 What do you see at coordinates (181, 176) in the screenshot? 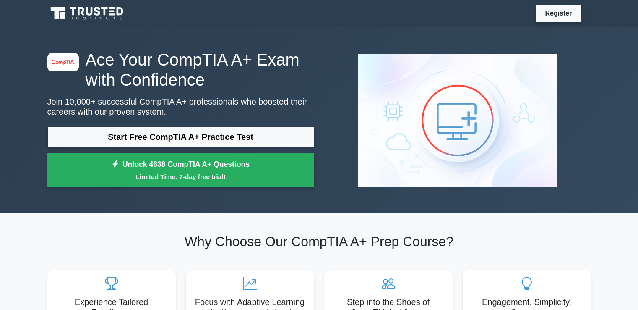
I see `small: Limited Time: 7-day free trial!` at bounding box center [181, 176].